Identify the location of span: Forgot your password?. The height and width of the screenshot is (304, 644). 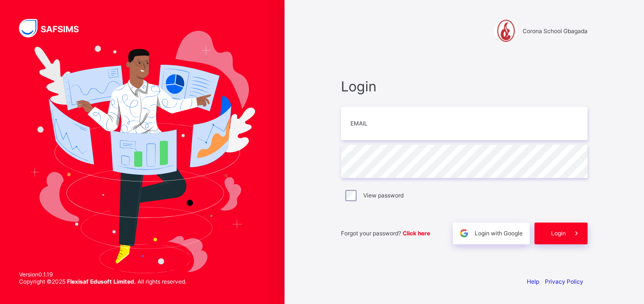
(385, 234).